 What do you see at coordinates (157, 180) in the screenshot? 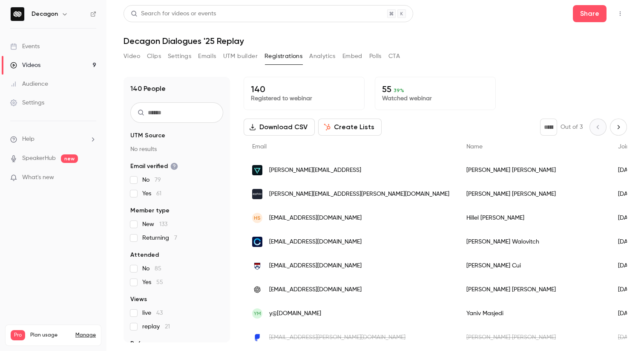
I see `span: 79` at bounding box center [157, 180].